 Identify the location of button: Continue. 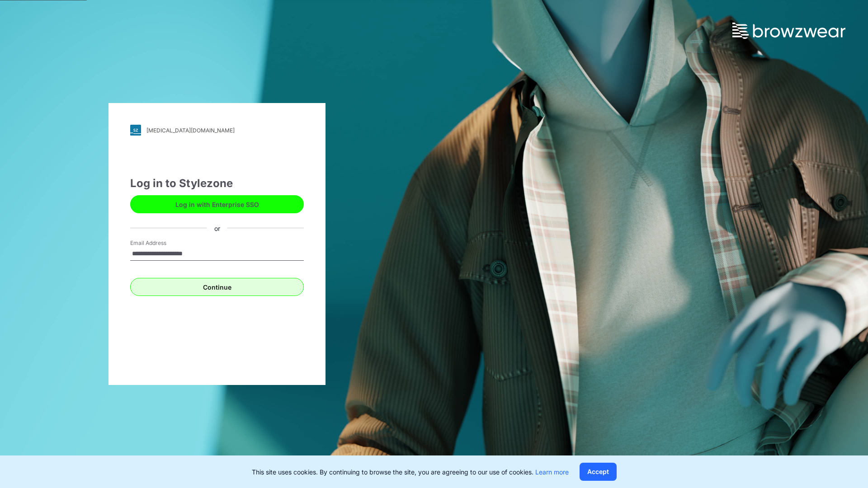
(217, 287).